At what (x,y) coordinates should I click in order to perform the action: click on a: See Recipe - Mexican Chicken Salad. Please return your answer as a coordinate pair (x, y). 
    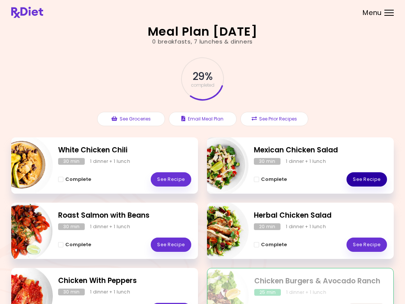
    Looking at the image, I should click on (367, 179).